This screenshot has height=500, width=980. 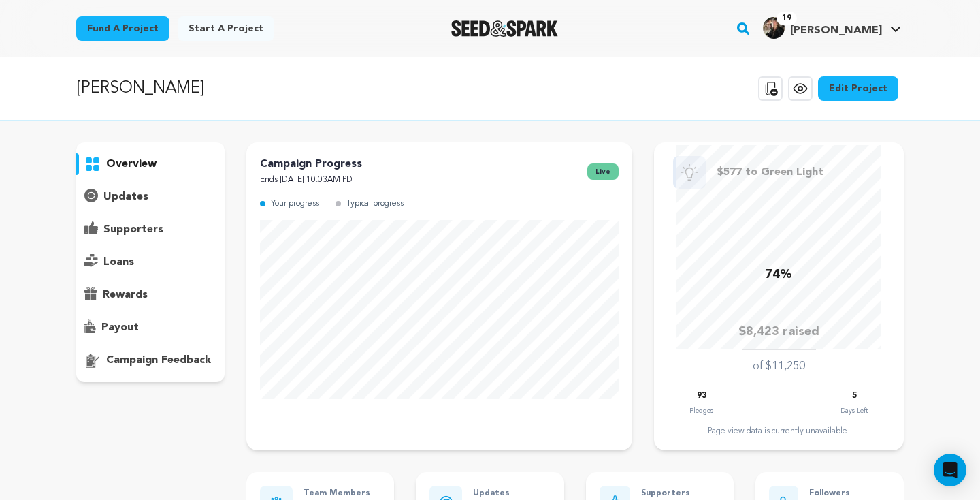 What do you see at coordinates (150, 197) in the screenshot?
I see `button: updates` at bounding box center [150, 197].